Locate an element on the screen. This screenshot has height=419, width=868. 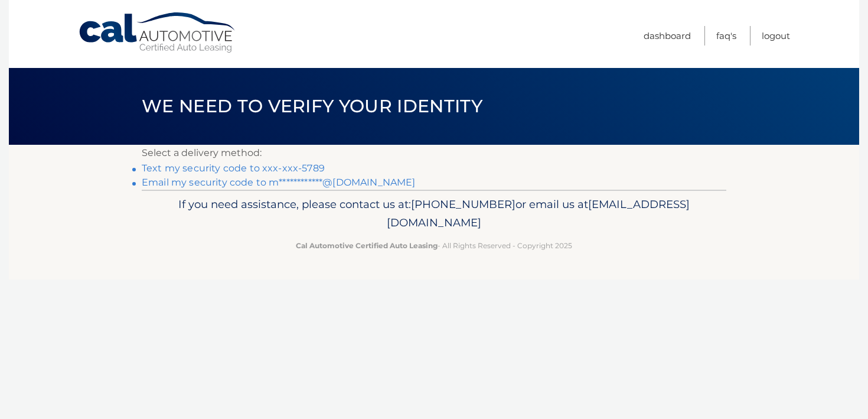
strong: Cal Automotive Certified Auto Leasing is located at coordinates (367, 245).